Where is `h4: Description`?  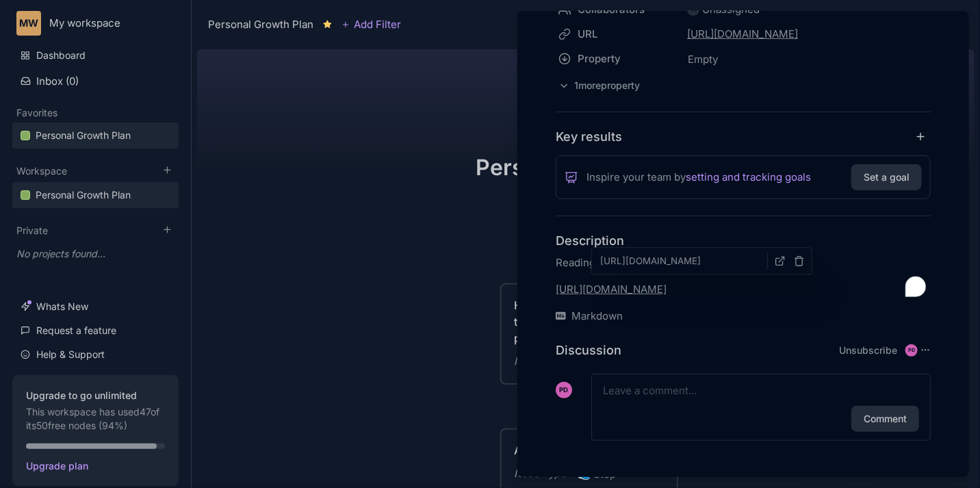 h4: Description is located at coordinates (743, 240).